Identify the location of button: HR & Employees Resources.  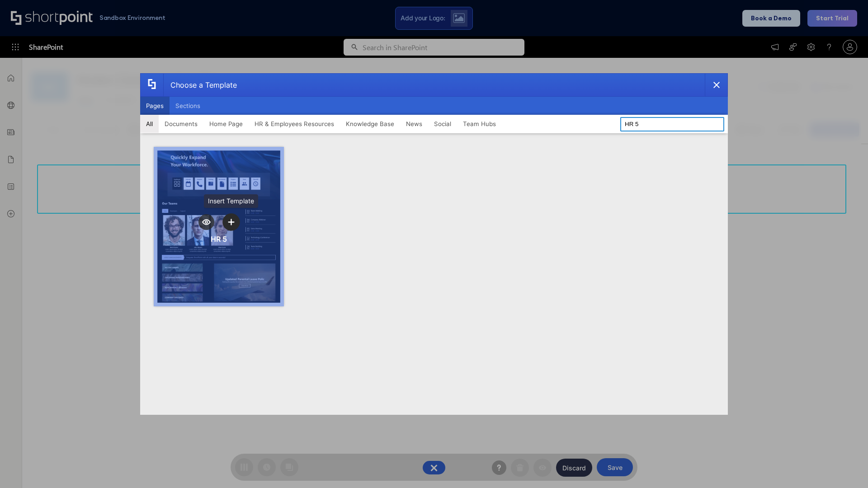
(294, 124).